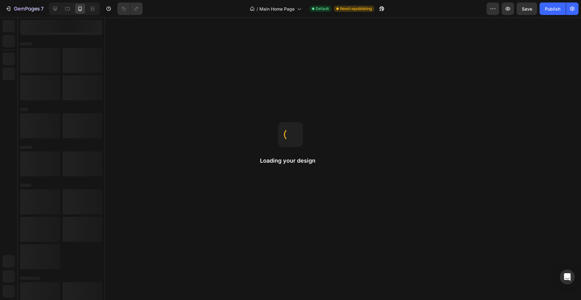 The width and height of the screenshot is (581, 300). Describe the element at coordinates (277, 9) in the screenshot. I see `span: Main Home Page` at that location.